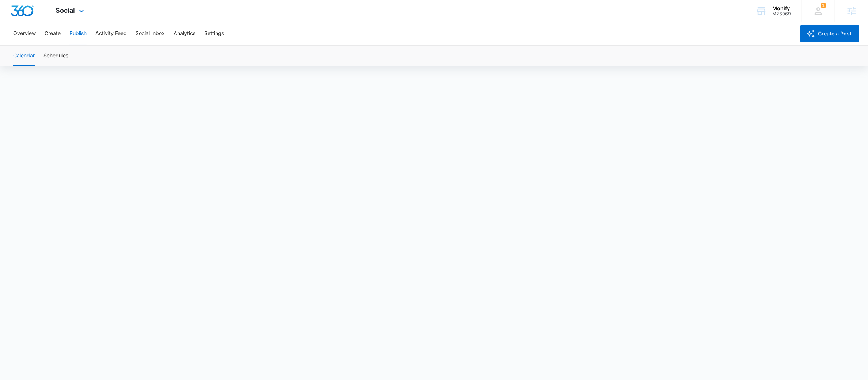 This screenshot has height=380, width=868. I want to click on button: Overview, so click(25, 34).